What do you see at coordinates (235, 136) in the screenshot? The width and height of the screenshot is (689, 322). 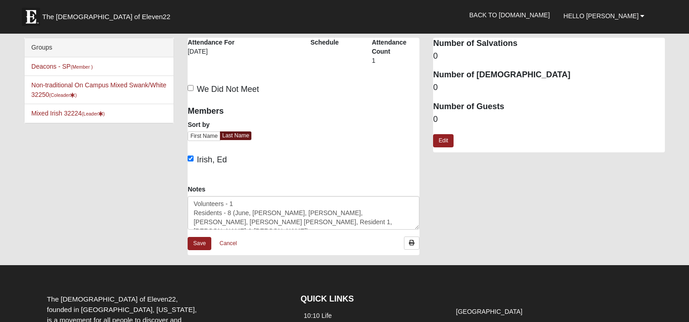 I see `a: Last Name` at bounding box center [235, 136].